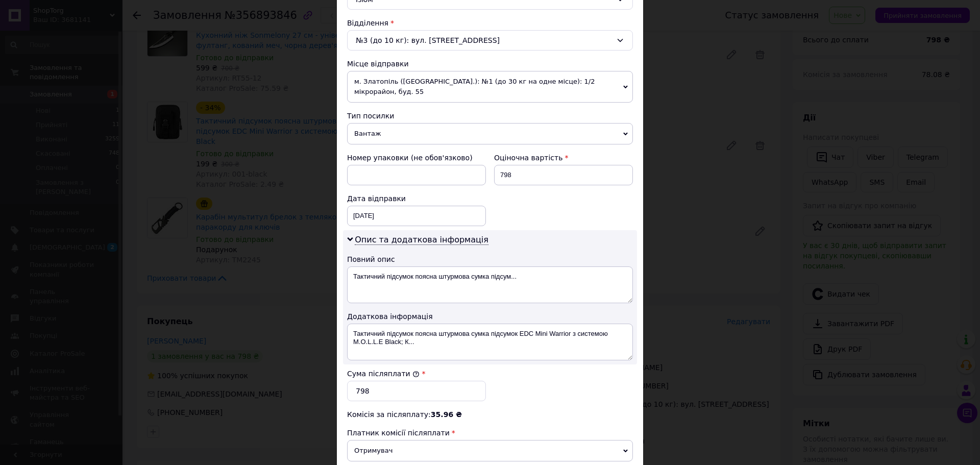  I want to click on div: Комісія за післяплату:, so click(490, 414).